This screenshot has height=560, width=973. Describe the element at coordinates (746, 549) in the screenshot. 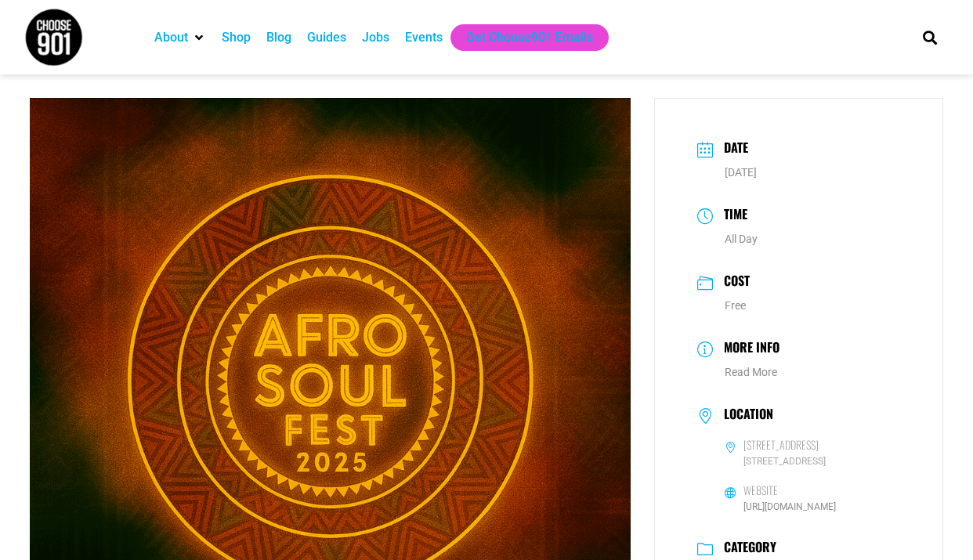

I see `h3: Category` at that location.